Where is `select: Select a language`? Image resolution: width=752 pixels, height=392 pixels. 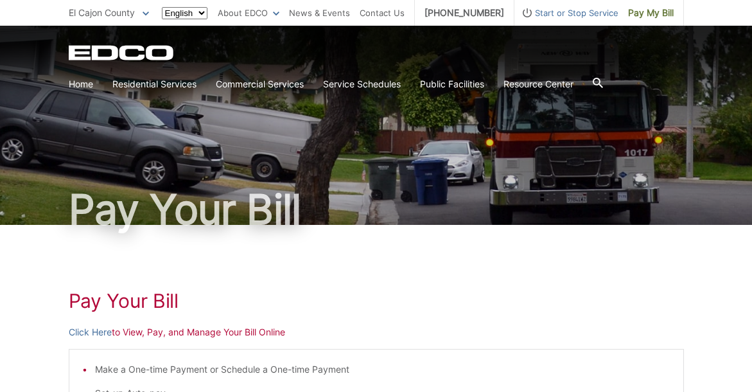
select: Select a language is located at coordinates (184, 13).